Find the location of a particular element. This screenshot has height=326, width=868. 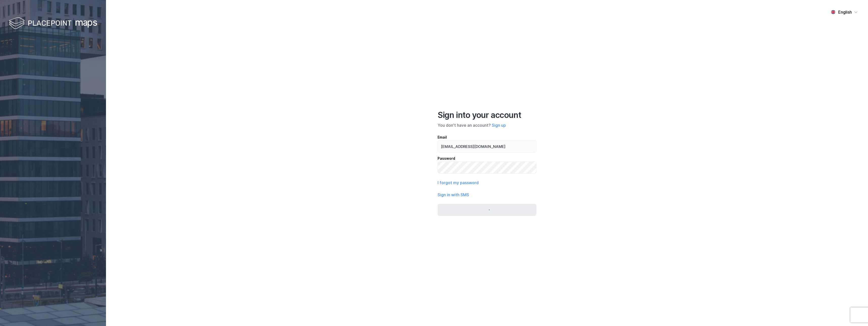

button: I forgot my password is located at coordinates (458, 182).